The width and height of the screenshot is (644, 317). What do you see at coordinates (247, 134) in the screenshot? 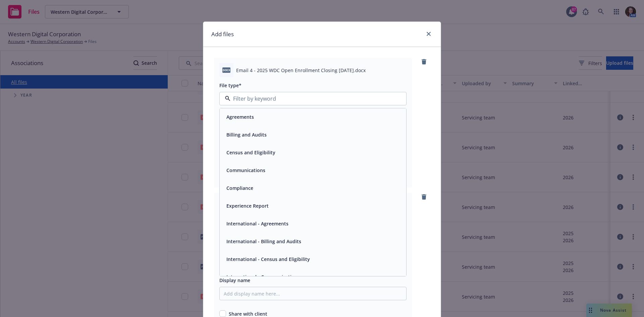
I see `button: Billing and Audits` at bounding box center [247, 134].